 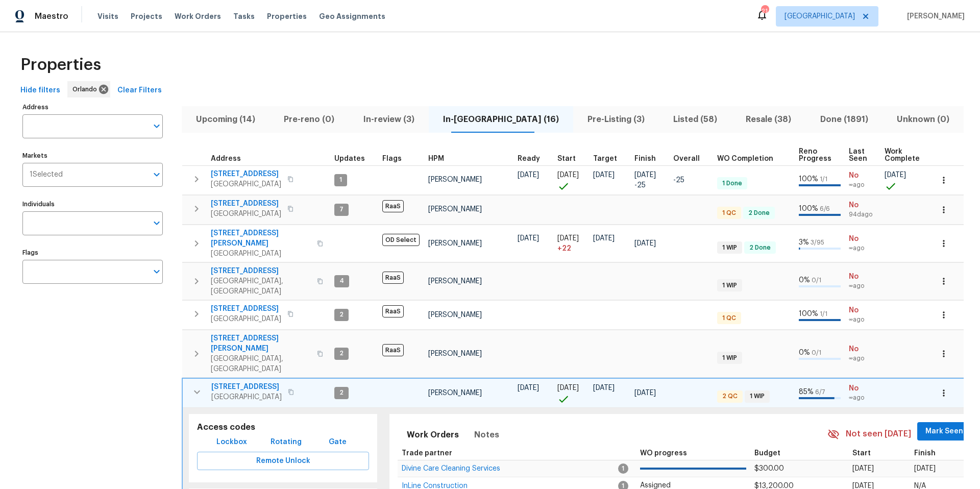 I want to click on button: Gate, so click(x=337, y=442).